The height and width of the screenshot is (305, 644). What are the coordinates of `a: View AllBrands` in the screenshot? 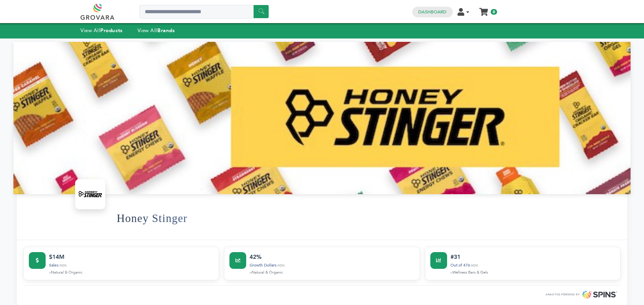 It's located at (156, 30).